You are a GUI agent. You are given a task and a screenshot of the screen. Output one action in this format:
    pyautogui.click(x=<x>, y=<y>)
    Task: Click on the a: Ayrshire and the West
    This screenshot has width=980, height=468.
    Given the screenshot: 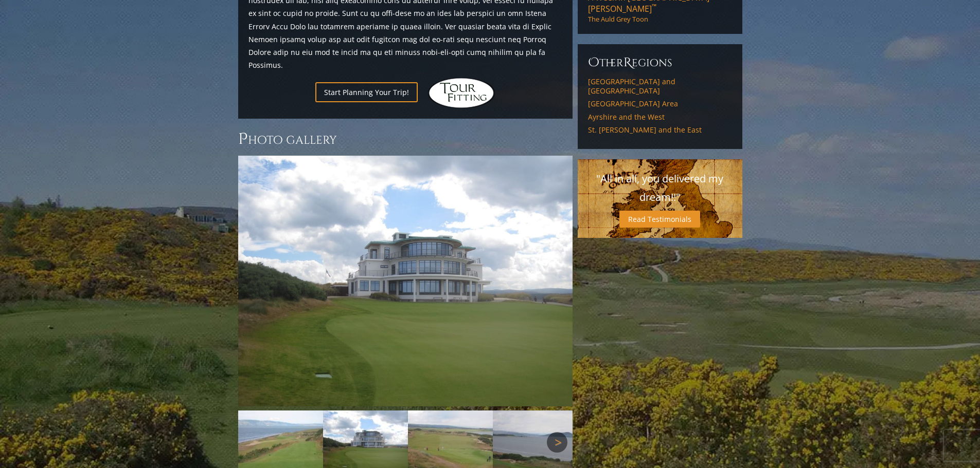 What is the action you would take?
    pyautogui.click(x=660, y=118)
    